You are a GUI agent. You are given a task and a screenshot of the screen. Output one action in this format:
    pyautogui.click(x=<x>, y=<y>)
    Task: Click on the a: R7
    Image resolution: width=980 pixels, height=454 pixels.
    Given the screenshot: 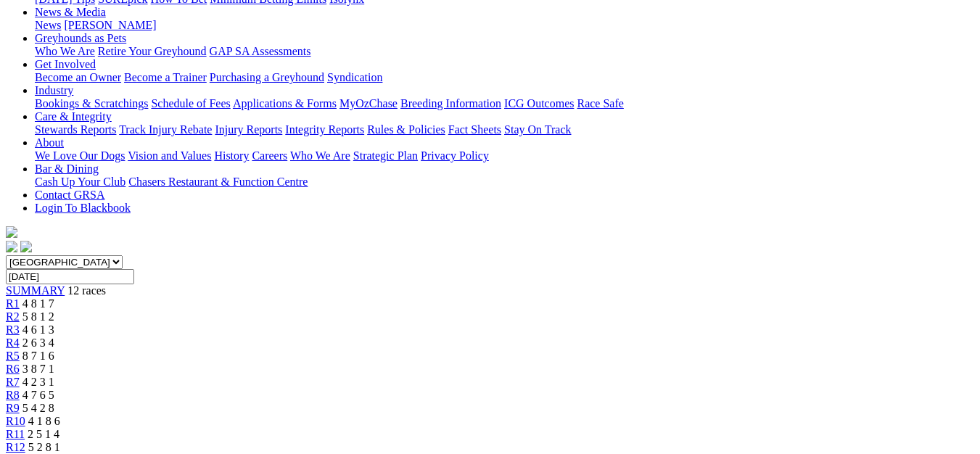 What is the action you would take?
    pyautogui.click(x=12, y=382)
    